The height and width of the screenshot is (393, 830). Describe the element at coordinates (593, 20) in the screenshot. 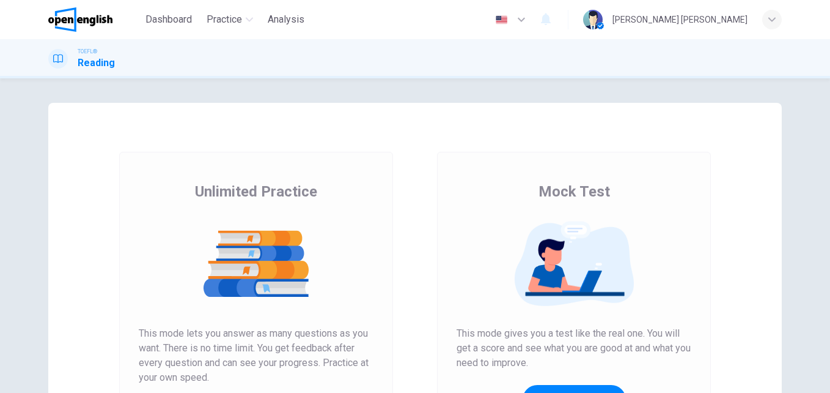

I see `img: Profile picture` at that location.